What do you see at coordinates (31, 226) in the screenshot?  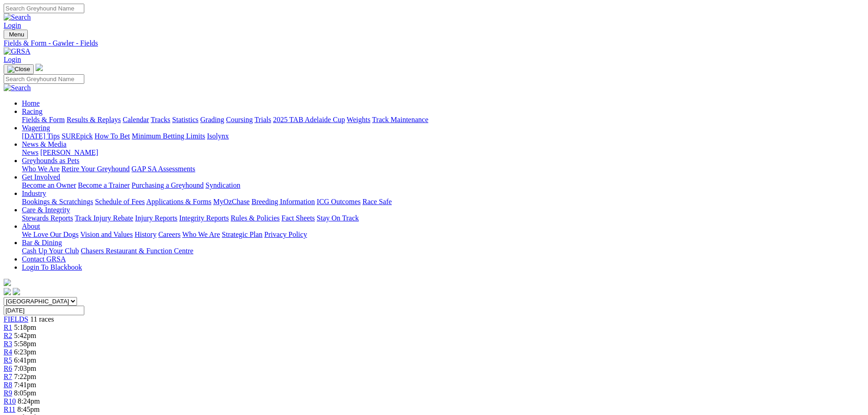 I see `a: About` at bounding box center [31, 226].